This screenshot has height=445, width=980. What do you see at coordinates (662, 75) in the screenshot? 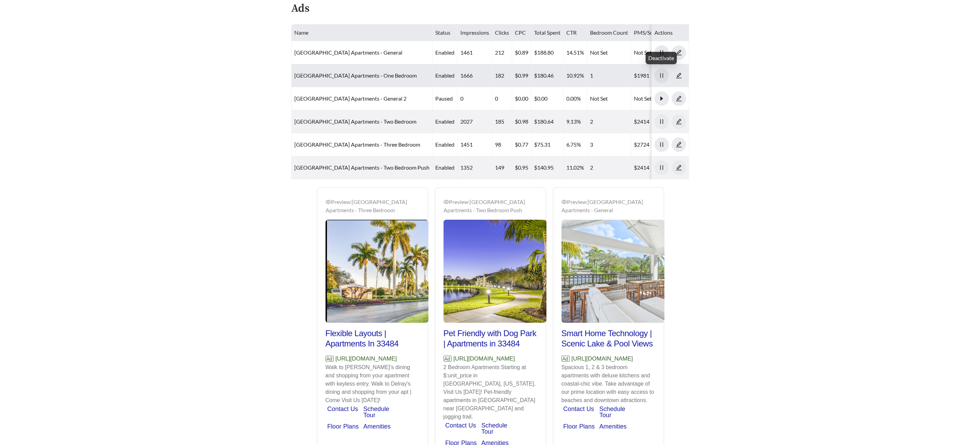
I see `td: $1981` at bounding box center [662, 75].